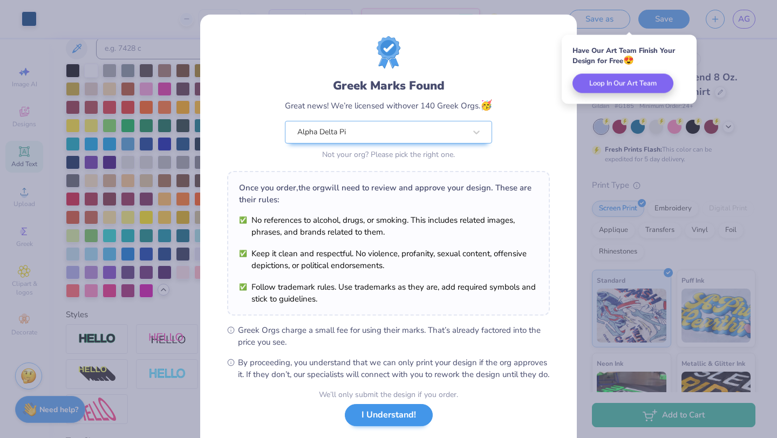 The width and height of the screenshot is (777, 438). Describe the element at coordinates (623, 84) in the screenshot. I see `button: Loop In Our Art Team` at that location.